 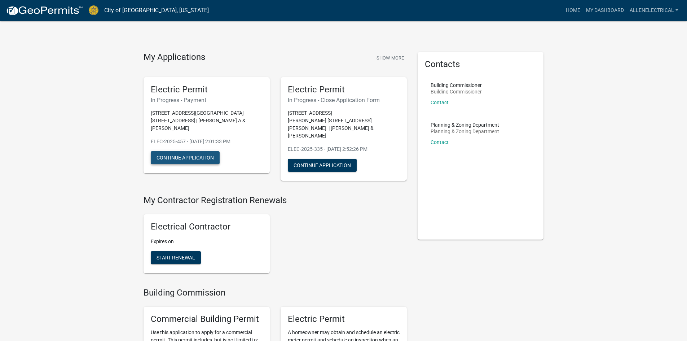 What do you see at coordinates (654, 10) in the screenshot?
I see `a: AllenElectrical` at bounding box center [654, 10].